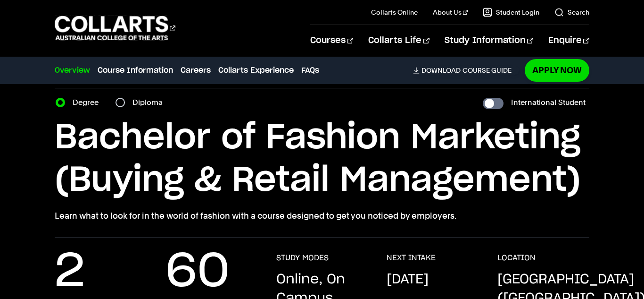 Image resolution: width=644 pixels, height=299 pixels. I want to click on label: Diploma, so click(150, 102).